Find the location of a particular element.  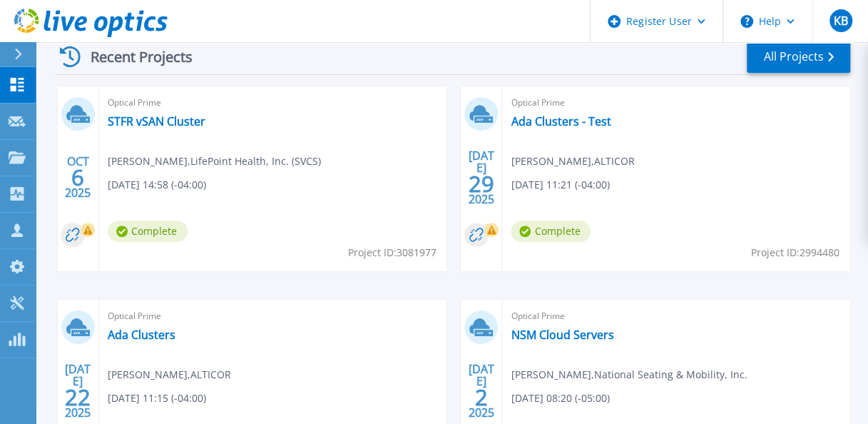

a: Ada Clusters - Test is located at coordinates (561, 121).